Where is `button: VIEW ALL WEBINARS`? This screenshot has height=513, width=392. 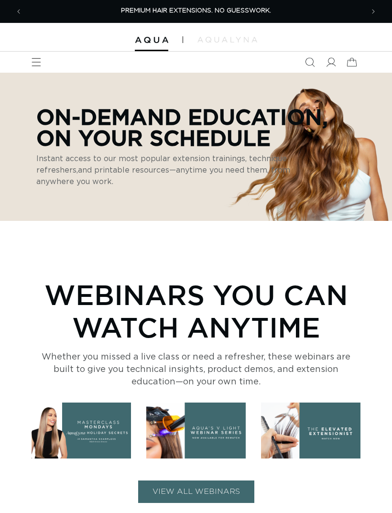
button: VIEW ALL WEBINARS is located at coordinates (196, 492).